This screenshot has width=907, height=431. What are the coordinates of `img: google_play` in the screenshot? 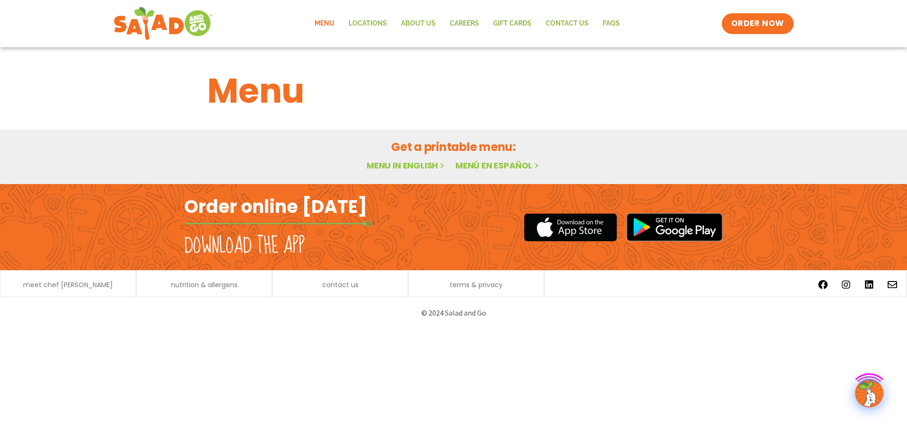 It's located at (675, 227).